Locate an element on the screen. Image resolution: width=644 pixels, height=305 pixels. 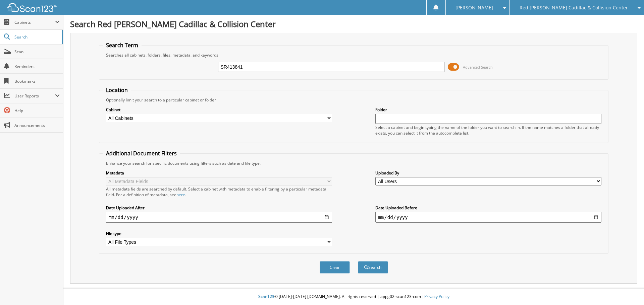
span: Advanced Search is located at coordinates (478, 67).